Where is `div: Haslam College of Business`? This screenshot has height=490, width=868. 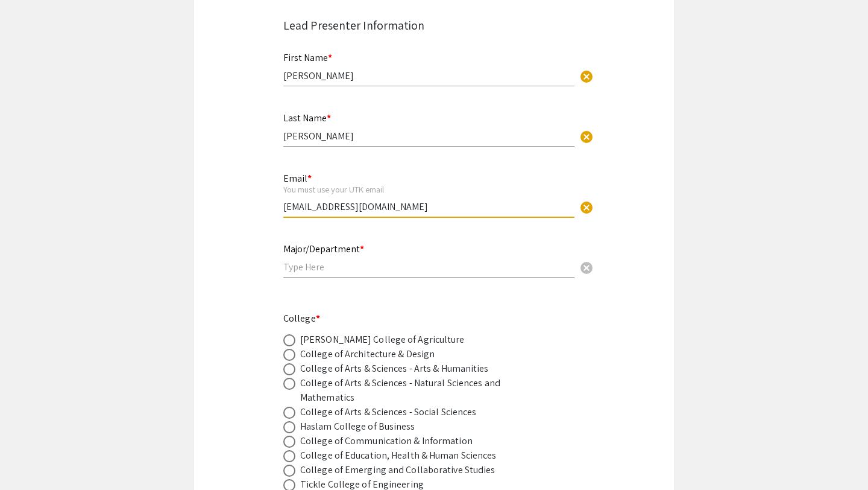
div: Haslam College of Business is located at coordinates (358, 427).